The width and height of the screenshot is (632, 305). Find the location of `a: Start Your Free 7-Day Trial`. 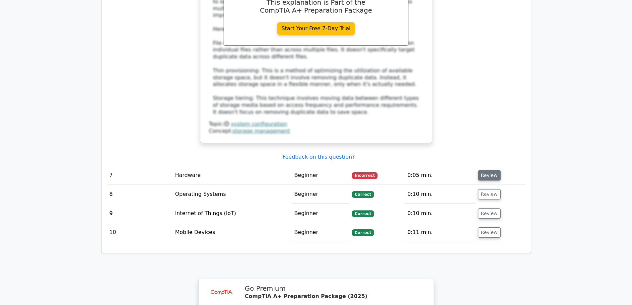

a: Start Your Free 7-Day Trial is located at coordinates (316, 29).